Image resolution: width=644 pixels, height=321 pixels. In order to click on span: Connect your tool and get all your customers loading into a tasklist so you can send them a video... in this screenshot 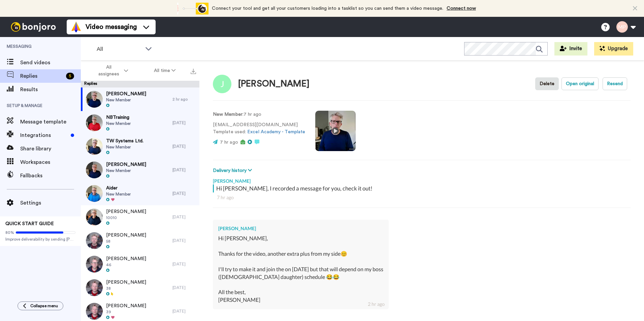, I will do `click(328, 8)`.